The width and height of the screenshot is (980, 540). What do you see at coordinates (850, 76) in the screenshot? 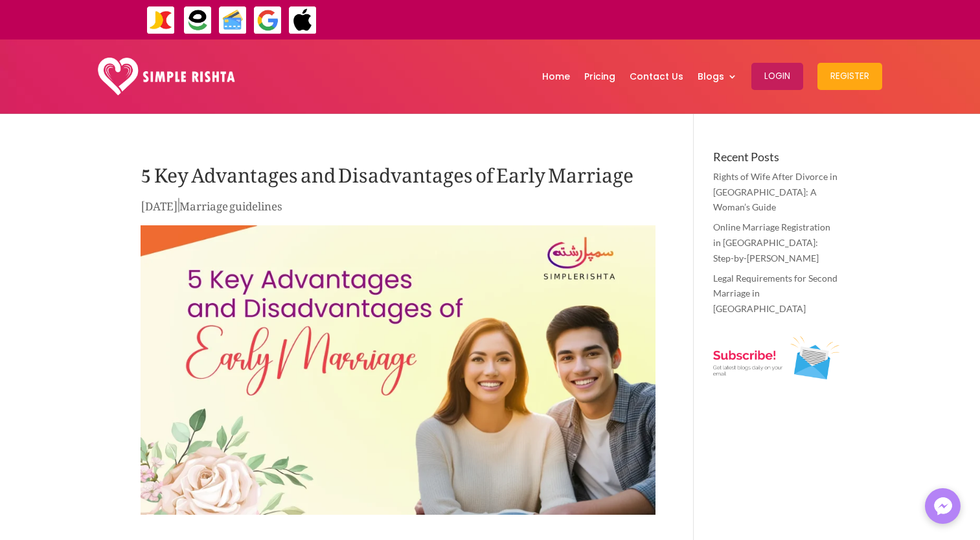
I see `button: Register` at bounding box center [850, 76].